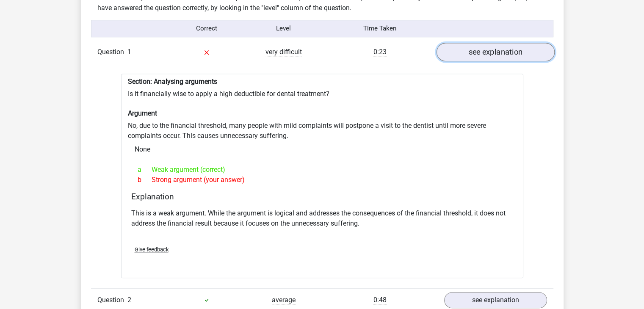 This screenshot has width=644, height=309. Describe the element at coordinates (322, 150) in the screenshot. I see `div: None` at that location.